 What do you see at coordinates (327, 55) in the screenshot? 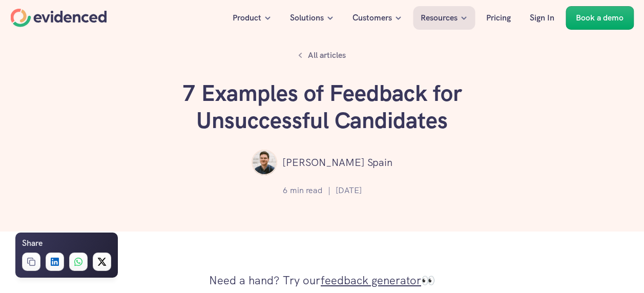
I see `p: All articles` at bounding box center [327, 55].